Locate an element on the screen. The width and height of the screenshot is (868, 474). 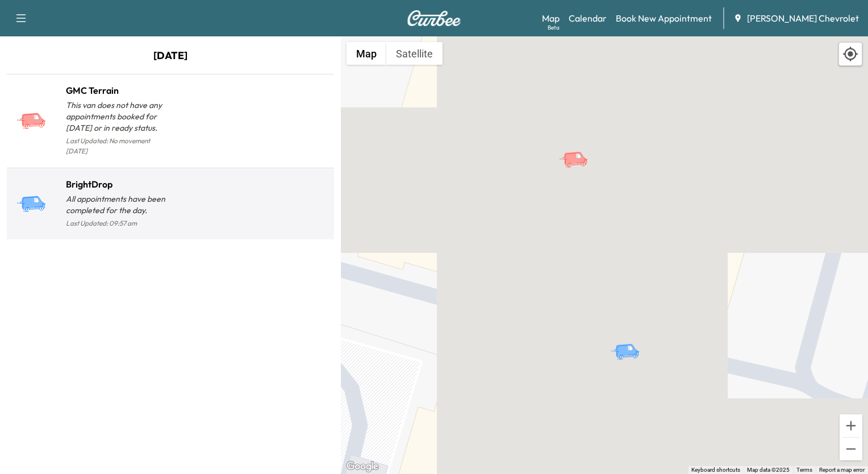
gmp-advanced-marker: GMC Terrain is located at coordinates (578, 149).